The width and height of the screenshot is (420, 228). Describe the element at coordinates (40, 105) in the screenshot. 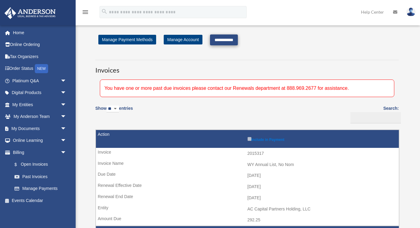

I see `a: My Entitiesarrow_drop_down` at that location.